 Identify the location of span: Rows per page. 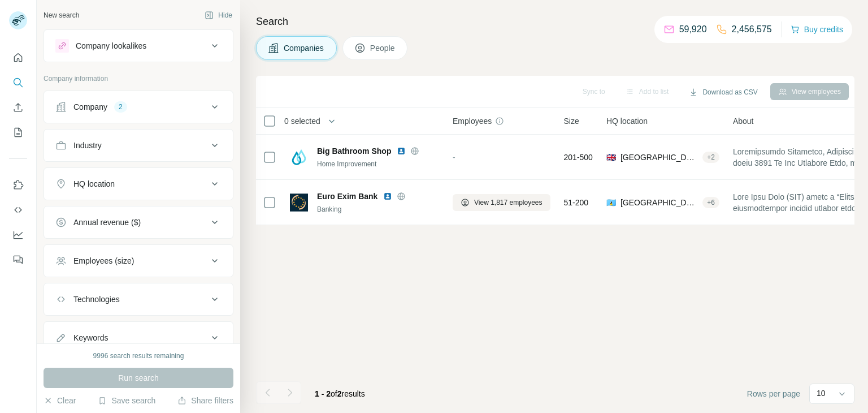
(773, 393).